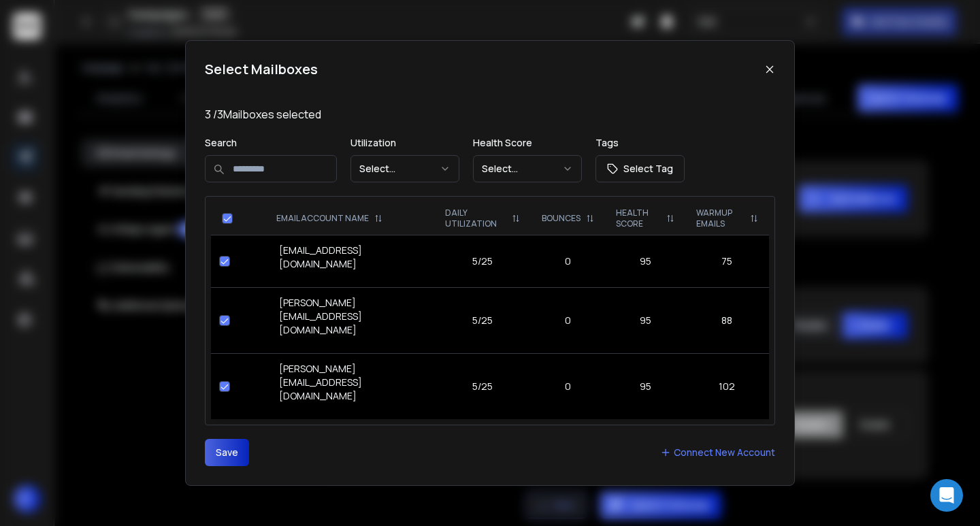 Image resolution: width=980 pixels, height=526 pixels. What do you see at coordinates (262, 69) in the screenshot?
I see `h1: Select Mailboxes` at bounding box center [262, 69].